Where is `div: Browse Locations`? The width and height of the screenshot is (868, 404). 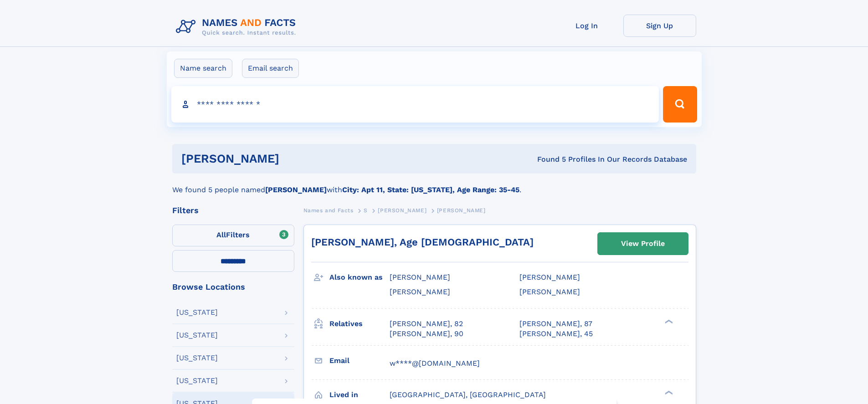 div: Browse Locations is located at coordinates (233, 287).